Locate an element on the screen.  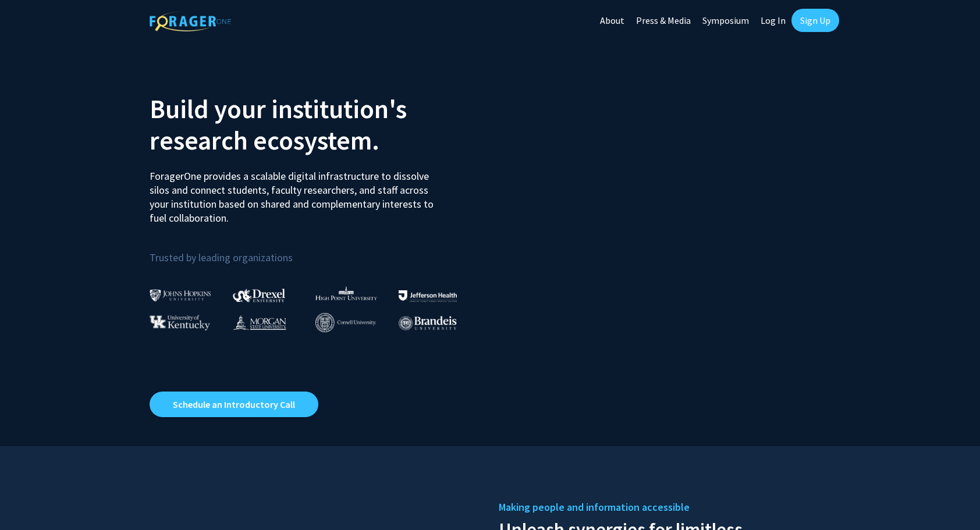
p: ForagerOne provides a scalable digital infrastructure to dissolve silos and connect students, fac... is located at coordinates (295, 192).